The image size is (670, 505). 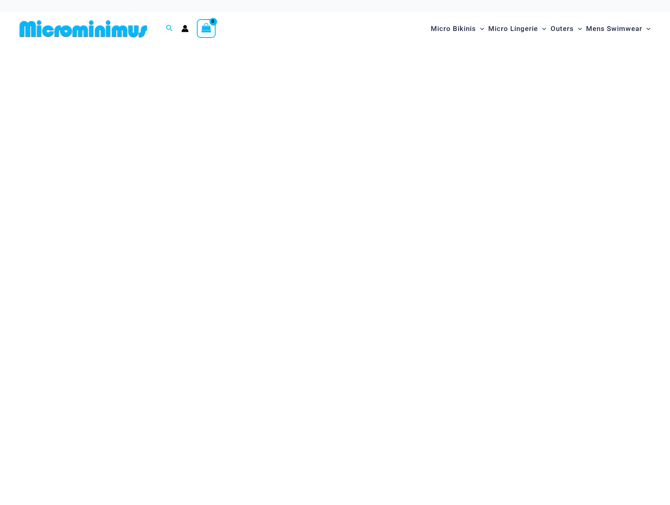 I want to click on a: Micro BikinisMenu ToggleMenu Toggle, so click(x=457, y=29).